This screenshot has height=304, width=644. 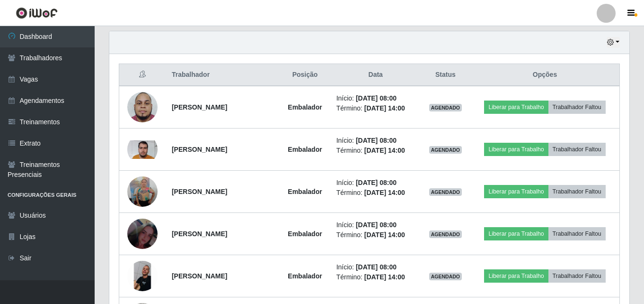 What do you see at coordinates (222, 75) in the screenshot?
I see `th: Trabalhador` at bounding box center [222, 75].